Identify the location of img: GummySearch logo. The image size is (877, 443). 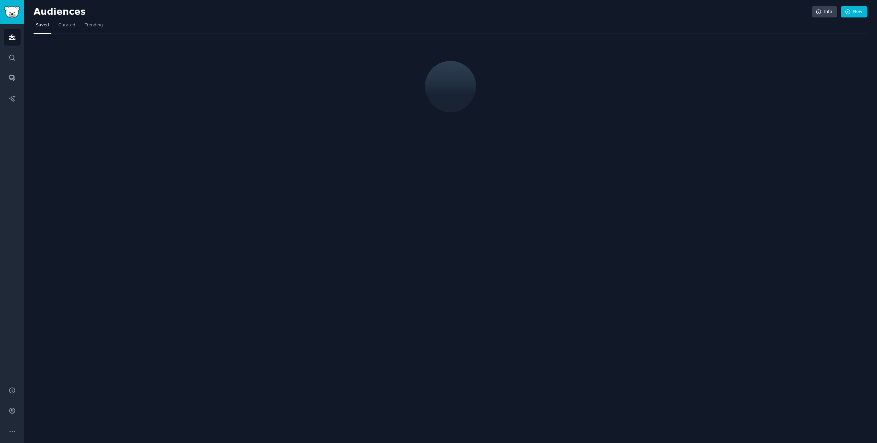
(12, 12).